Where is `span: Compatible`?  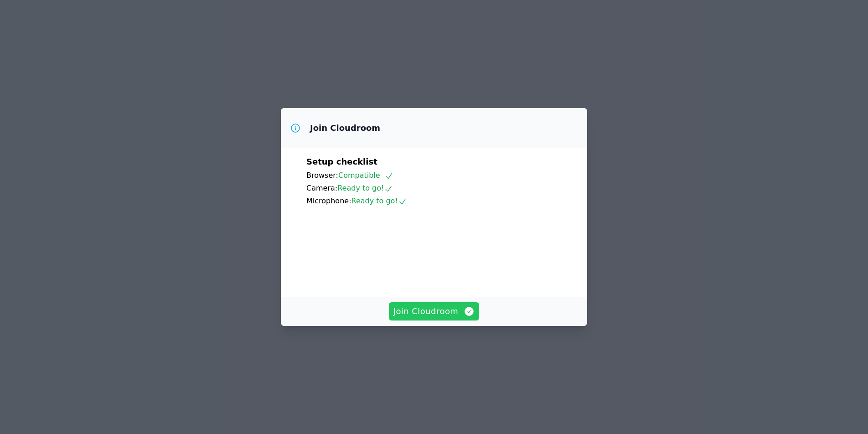 span: Compatible is located at coordinates (366, 175).